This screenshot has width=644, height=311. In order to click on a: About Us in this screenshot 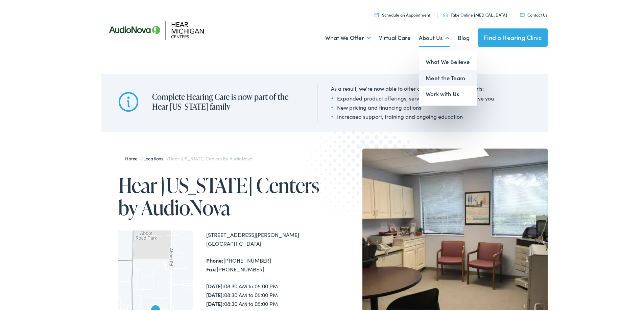, I will do `click(434, 36)`.